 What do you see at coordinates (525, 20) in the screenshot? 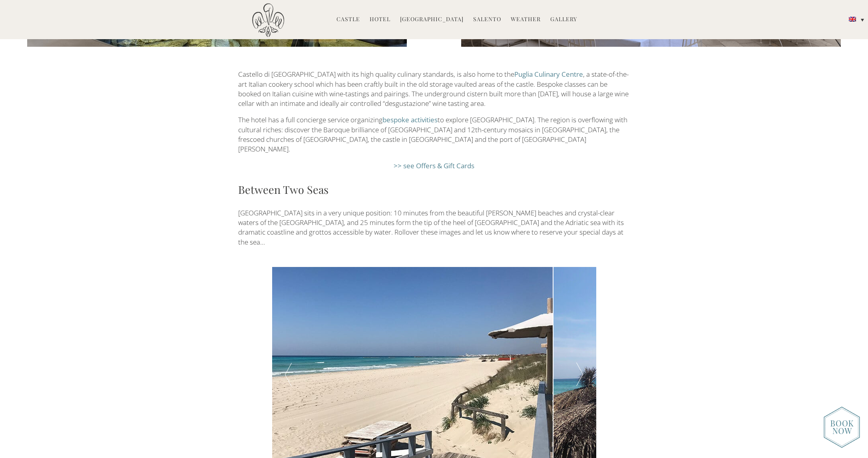
I see `a: Weather` at bounding box center [525, 20].